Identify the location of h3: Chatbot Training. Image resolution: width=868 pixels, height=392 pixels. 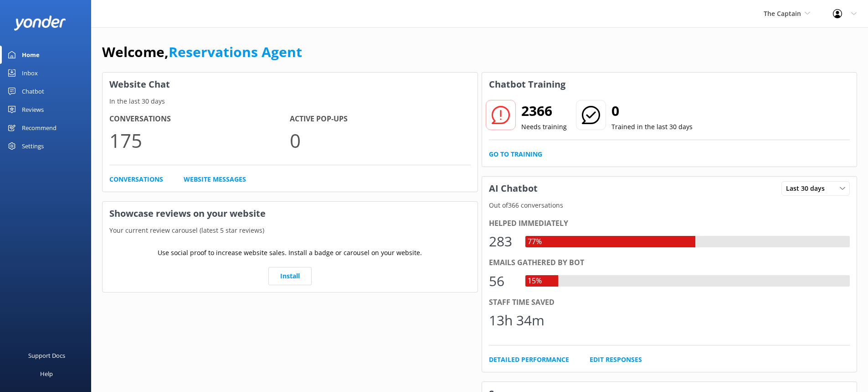
(527, 84).